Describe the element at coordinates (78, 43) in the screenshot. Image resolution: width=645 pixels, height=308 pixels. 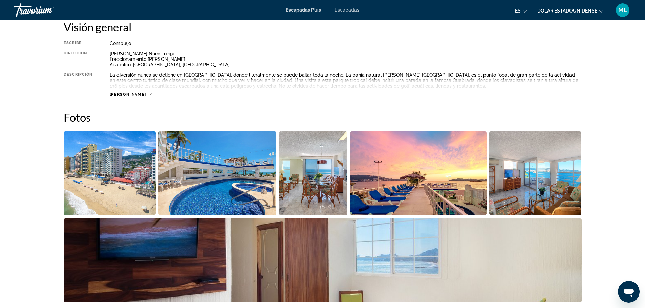
I see `div: Escribe` at that location.